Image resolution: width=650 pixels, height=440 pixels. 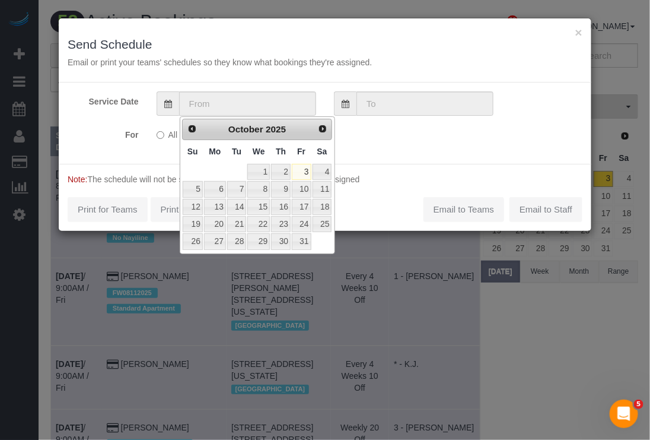 I want to click on a: Next, so click(x=323, y=129).